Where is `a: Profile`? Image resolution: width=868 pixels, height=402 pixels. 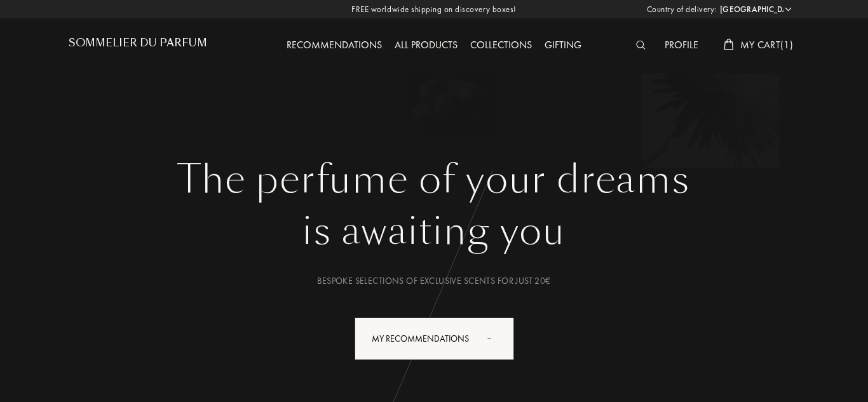 a: Profile is located at coordinates (681, 45).